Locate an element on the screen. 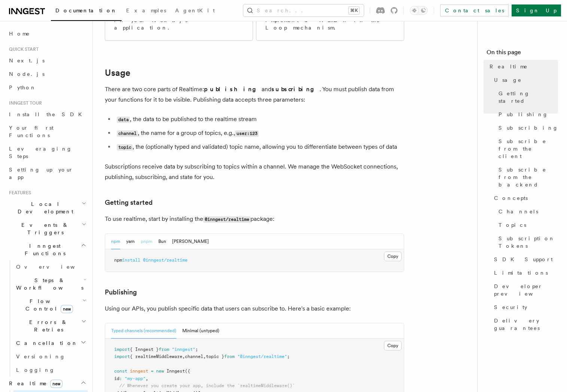 This screenshot has height=392, width=567. li: , the (optionally typed and validated) topic name, allowing you to differentiate between types of... is located at coordinates (259, 147).